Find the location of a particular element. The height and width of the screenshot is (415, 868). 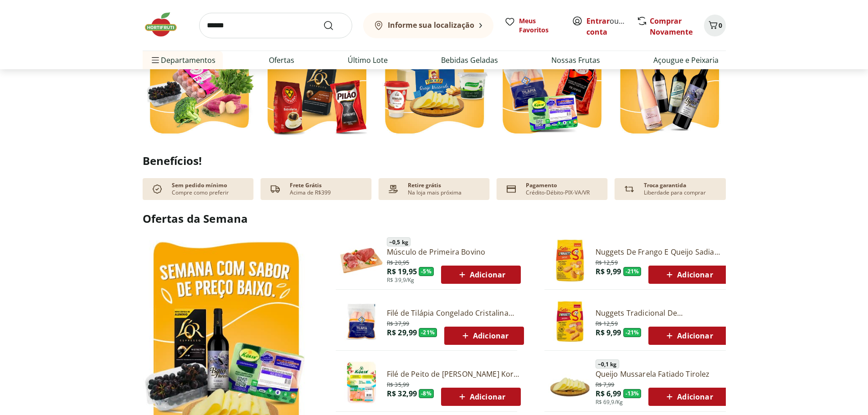

a: Meus Favoritos is located at coordinates (533, 25).